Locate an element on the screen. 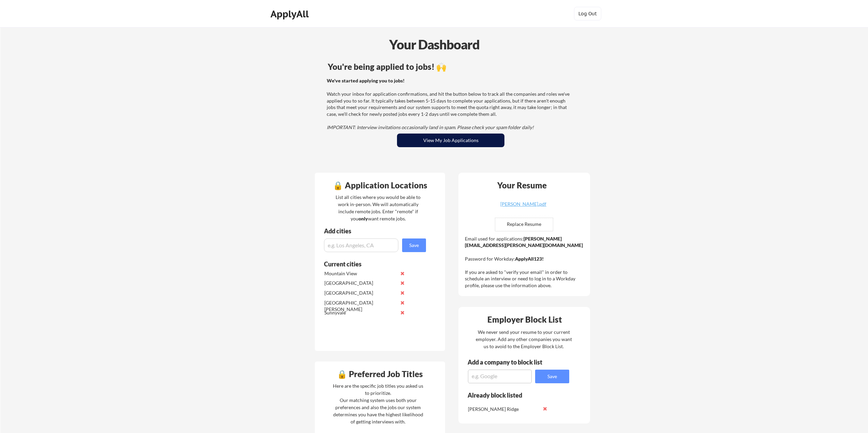 This screenshot has height=433, width=868. input: e.g. Los Angeles, CA is located at coordinates (361, 246).